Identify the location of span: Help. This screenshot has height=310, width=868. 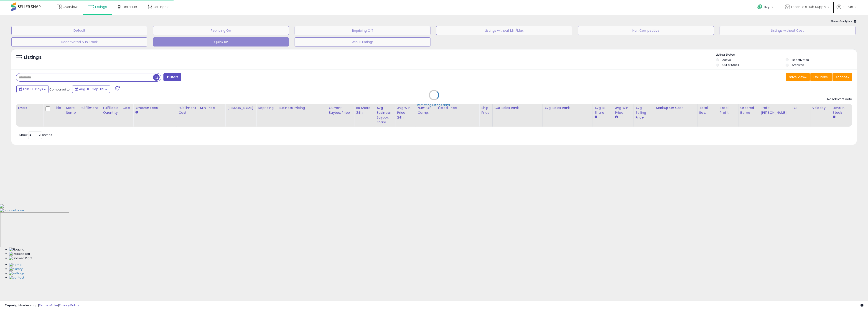
(767, 7).